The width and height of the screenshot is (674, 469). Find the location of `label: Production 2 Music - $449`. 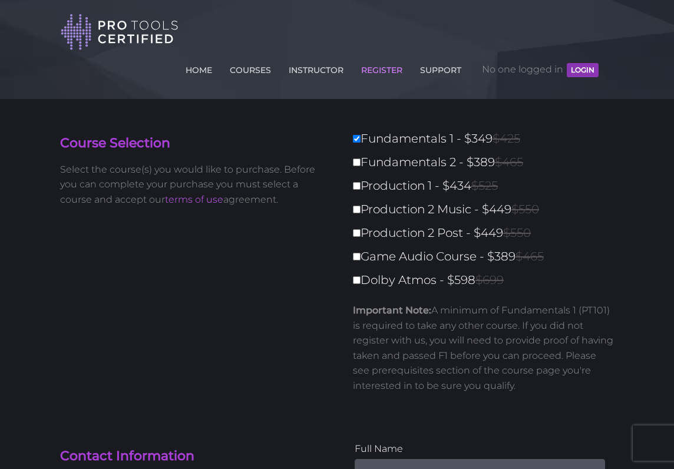

label: Production 2 Music - $449 is located at coordinates (486, 209).